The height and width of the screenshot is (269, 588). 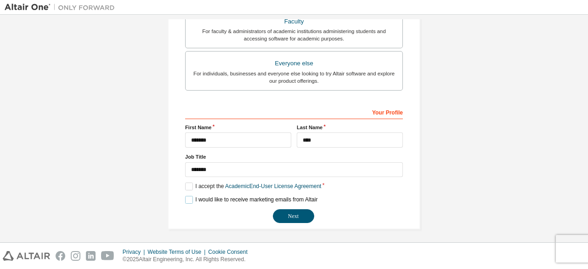 I want to click on a: Academic End-User License Agreement, so click(x=273, y=186).